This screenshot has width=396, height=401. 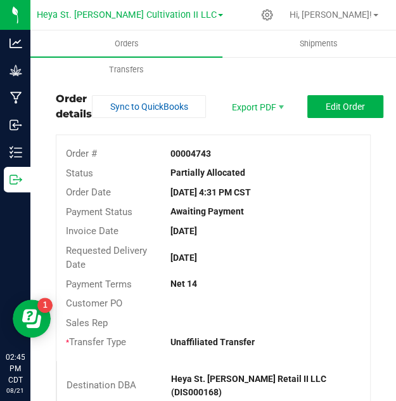 I want to click on inline-svg: Analytics, so click(x=16, y=43).